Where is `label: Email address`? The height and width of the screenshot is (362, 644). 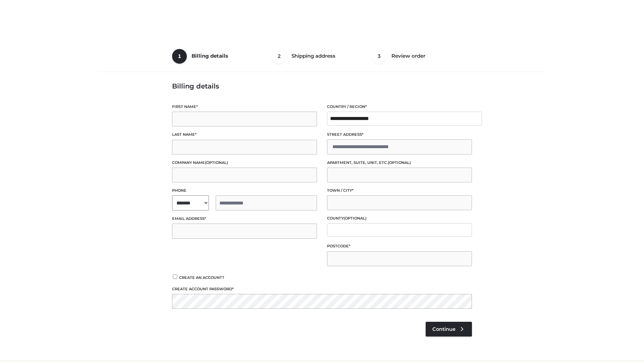
label: Email address is located at coordinates (245, 219).